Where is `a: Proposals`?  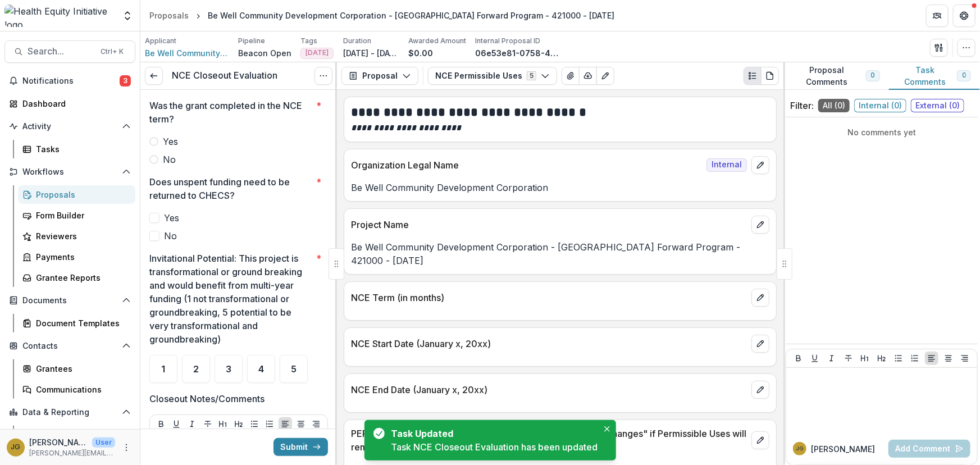 a: Proposals is located at coordinates (76, 195).